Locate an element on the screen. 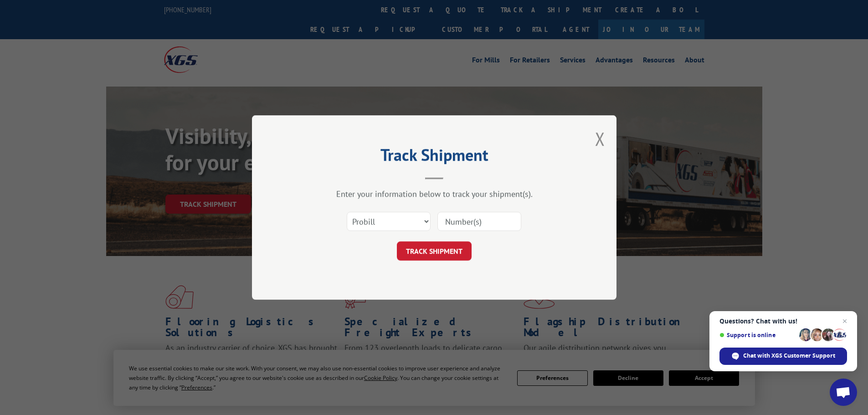 The width and height of the screenshot is (868, 415). div: Open chat is located at coordinates (844, 392).